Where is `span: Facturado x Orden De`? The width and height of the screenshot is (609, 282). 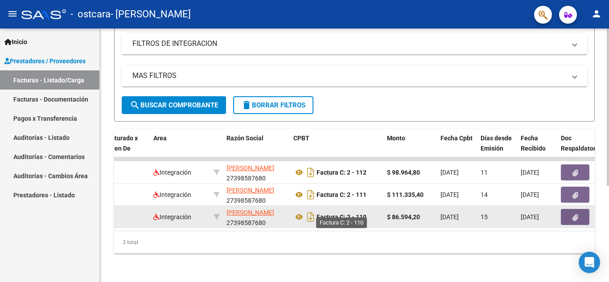
span: Facturado x Orden De is located at coordinates (121, 143).